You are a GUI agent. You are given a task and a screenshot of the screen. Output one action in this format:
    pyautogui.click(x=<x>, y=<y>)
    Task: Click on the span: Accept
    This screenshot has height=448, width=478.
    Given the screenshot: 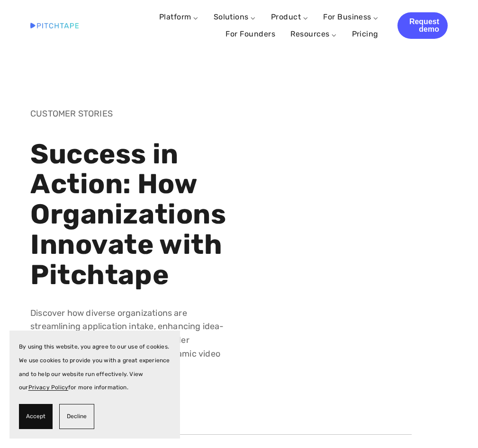 What is the action you would take?
    pyautogui.click(x=36, y=416)
    